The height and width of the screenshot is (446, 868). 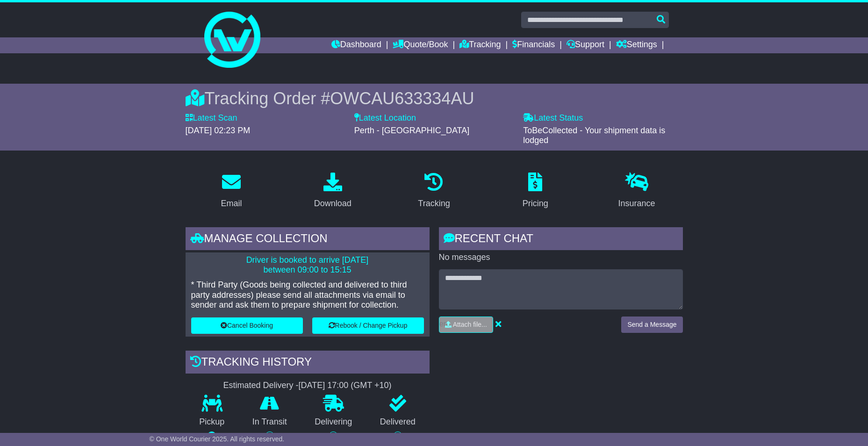 I want to click on button: Rebook / Change Pickup, so click(x=368, y=325).